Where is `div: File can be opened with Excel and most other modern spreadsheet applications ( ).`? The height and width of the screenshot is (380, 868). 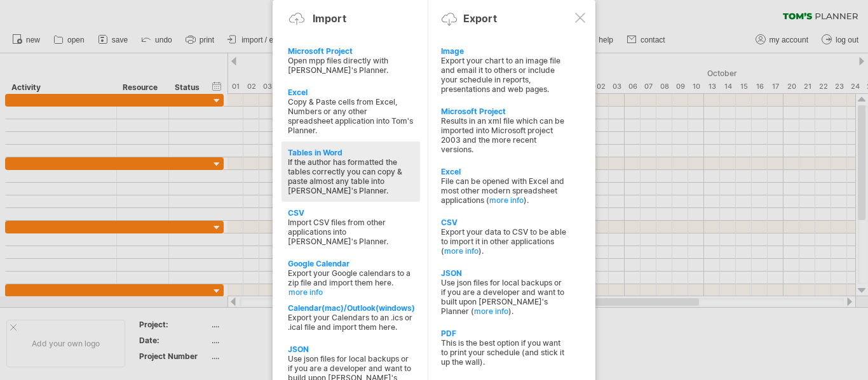 div: File can be opened with Excel and most other modern spreadsheet applications ( ). is located at coordinates (504, 191).